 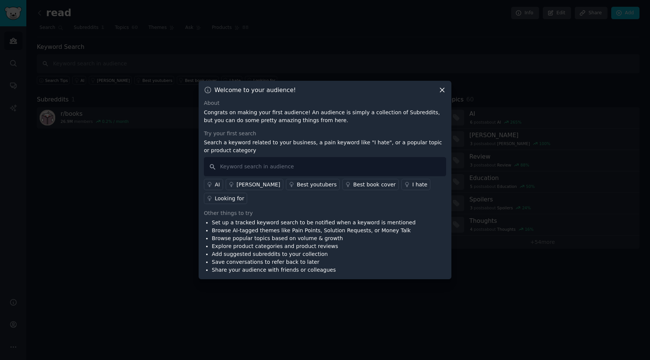 What do you see at coordinates (314, 262) in the screenshot?
I see `li: Save conversations to refer back to later` at bounding box center [314, 262].